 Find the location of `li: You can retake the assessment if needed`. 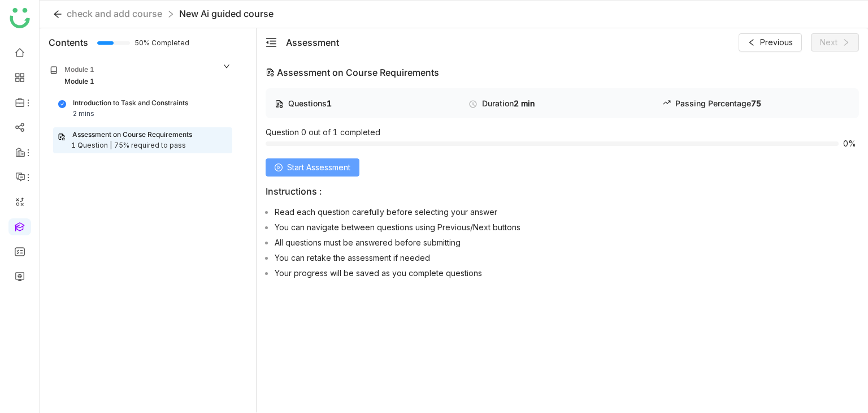

li: You can retake the assessment if needed is located at coordinates (567, 257).